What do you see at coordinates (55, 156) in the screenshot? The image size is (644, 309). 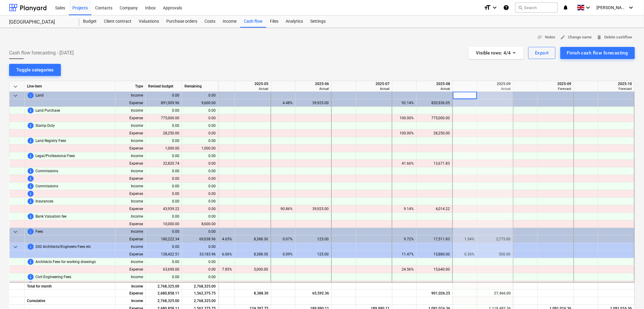 I see `span: Legal/Professional Fees` at bounding box center [55, 156].